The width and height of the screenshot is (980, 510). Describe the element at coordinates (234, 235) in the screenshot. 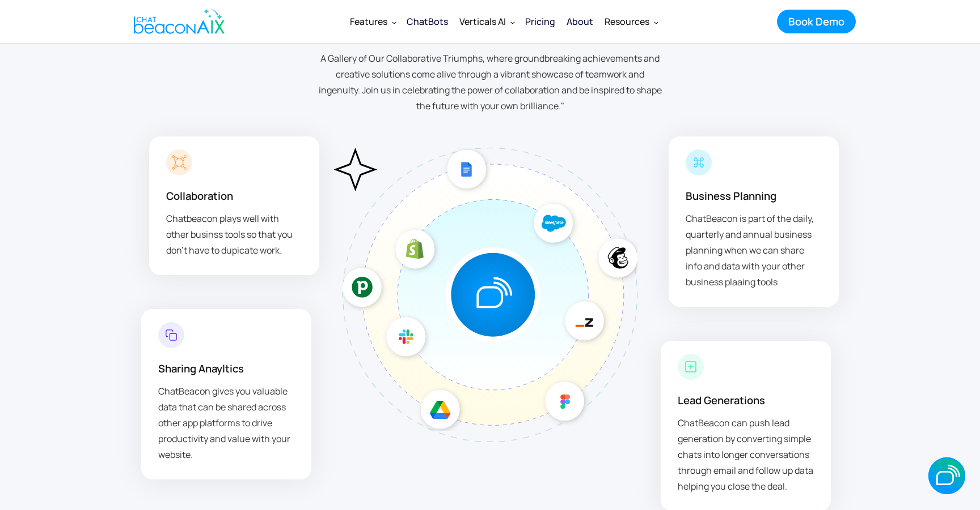

I see `p: Chatbeacon plays well with other businss tools so that you don't have to dupicate work.` at that location.